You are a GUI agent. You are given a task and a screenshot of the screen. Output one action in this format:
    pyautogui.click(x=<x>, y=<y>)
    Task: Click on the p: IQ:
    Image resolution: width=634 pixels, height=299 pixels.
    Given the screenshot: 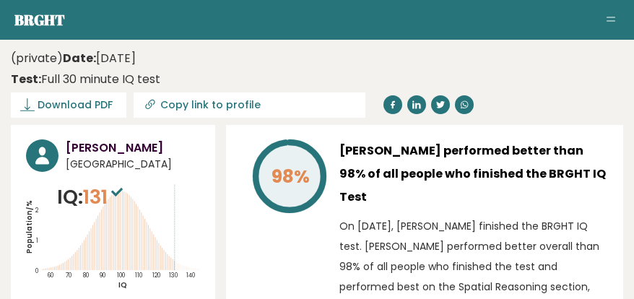 What is the action you would take?
    pyautogui.click(x=92, y=197)
    